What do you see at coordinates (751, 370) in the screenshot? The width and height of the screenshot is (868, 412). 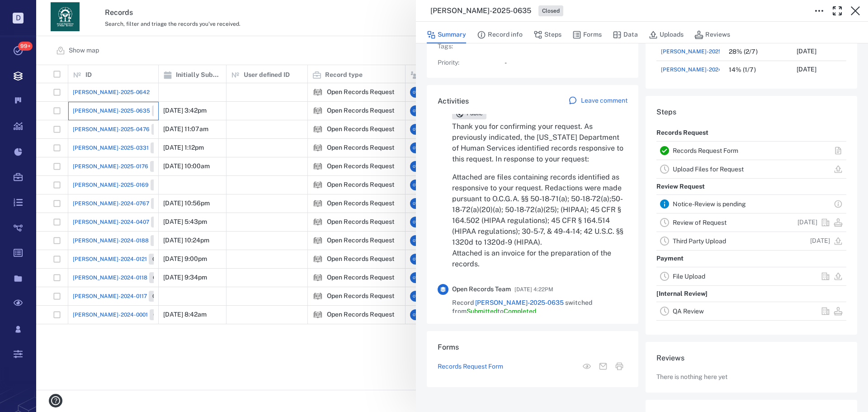 I see `div: ReviewsThere is nothing here yet` at bounding box center [751, 370].